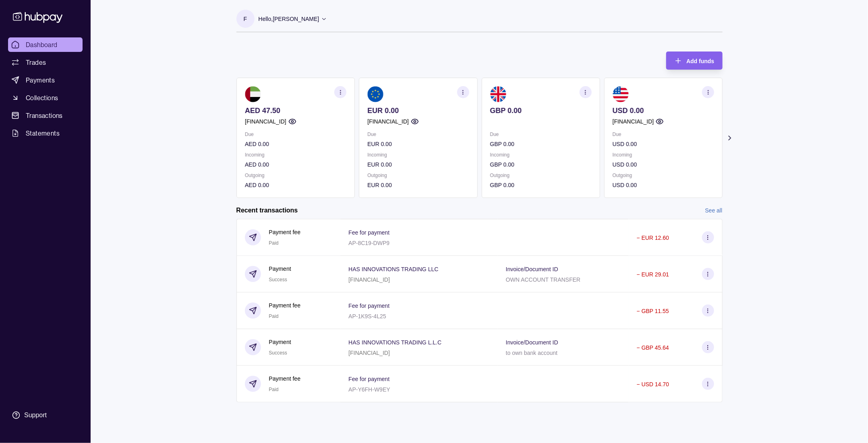 The height and width of the screenshot is (443, 868). I want to click on p: HAS INNOVATIONS TRADING LLC, so click(393, 269).